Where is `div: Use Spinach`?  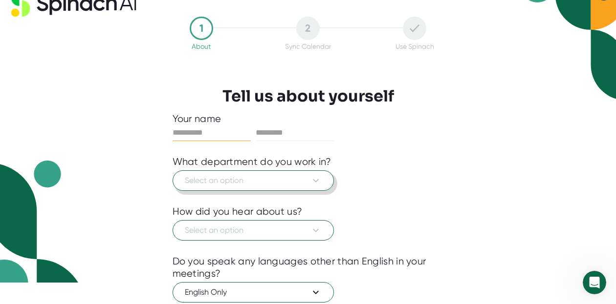
div: Use Spinach is located at coordinates (414, 46).